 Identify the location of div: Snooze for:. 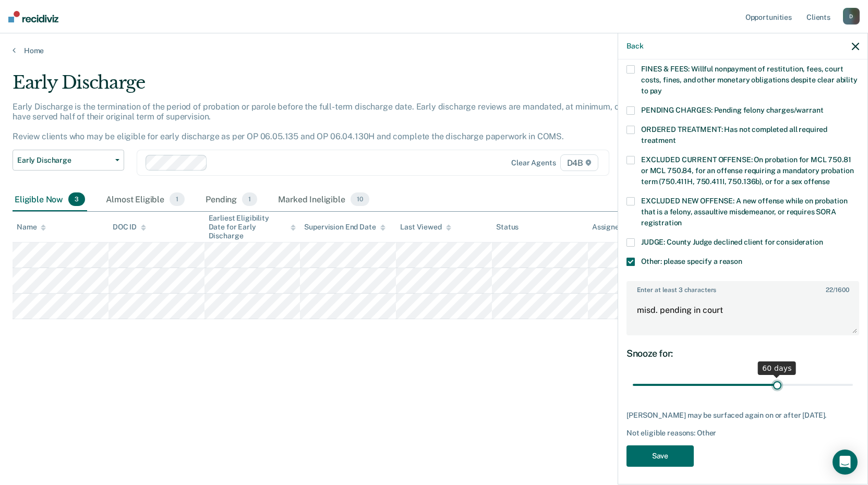
(743, 354).